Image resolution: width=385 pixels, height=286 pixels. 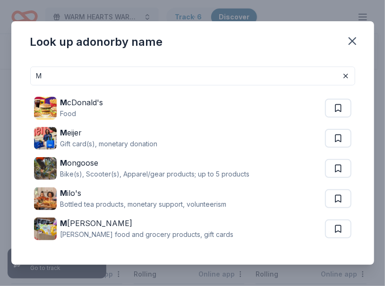 What do you see at coordinates (82, 103) in the screenshot?
I see `div: cDonald's` at bounding box center [82, 103].